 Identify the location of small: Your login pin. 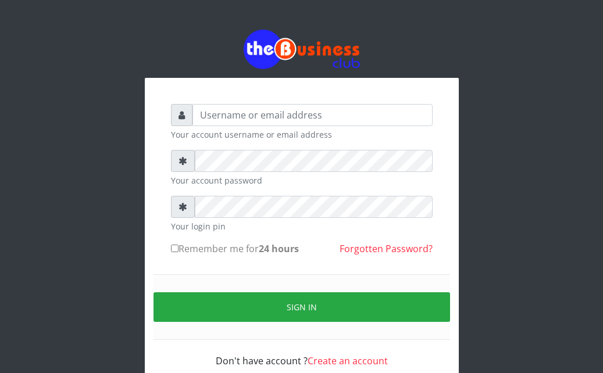
(302, 226).